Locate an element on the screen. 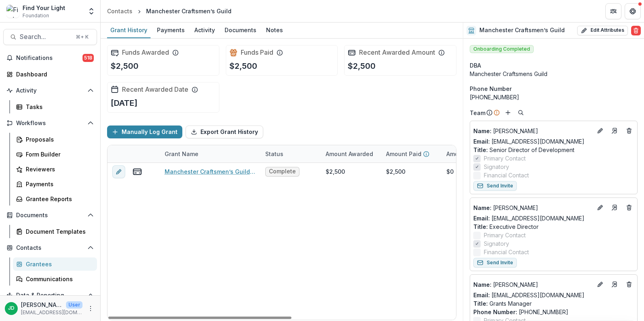 This screenshot has width=644, height=321. button: Open Documents is located at coordinates (50, 215).